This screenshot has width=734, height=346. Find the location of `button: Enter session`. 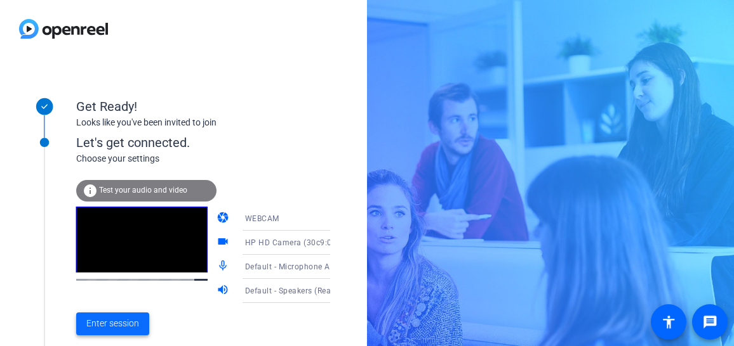

button: Enter session is located at coordinates (112, 324).